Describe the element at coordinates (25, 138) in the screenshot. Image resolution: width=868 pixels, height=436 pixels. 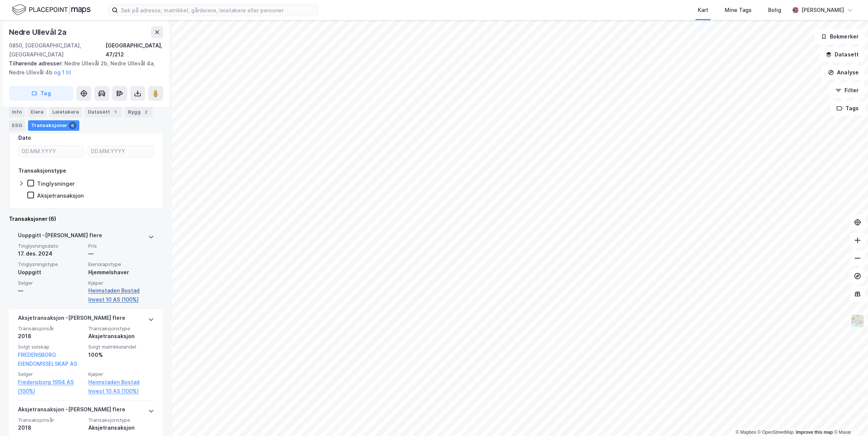
I see `div: Dato` at that location.